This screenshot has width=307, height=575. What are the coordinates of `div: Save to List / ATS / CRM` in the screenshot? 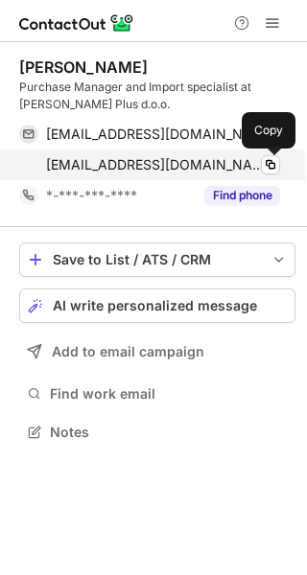 It's located at (157, 260).